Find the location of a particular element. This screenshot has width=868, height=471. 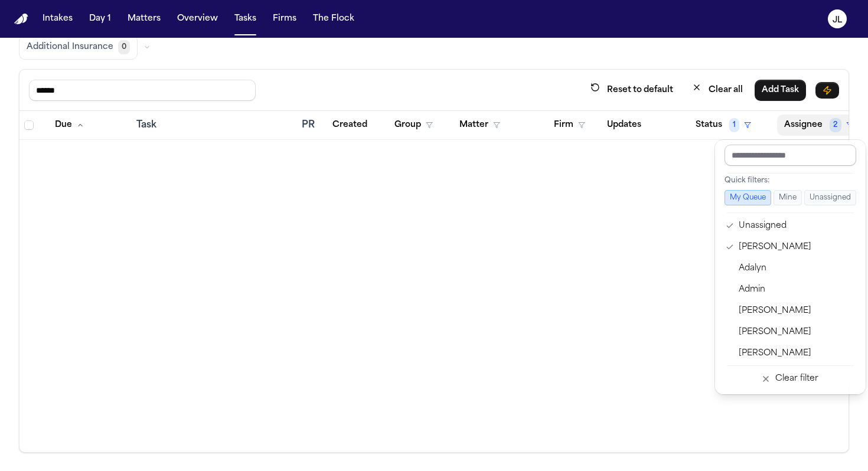

div: Admin is located at coordinates (796, 290).